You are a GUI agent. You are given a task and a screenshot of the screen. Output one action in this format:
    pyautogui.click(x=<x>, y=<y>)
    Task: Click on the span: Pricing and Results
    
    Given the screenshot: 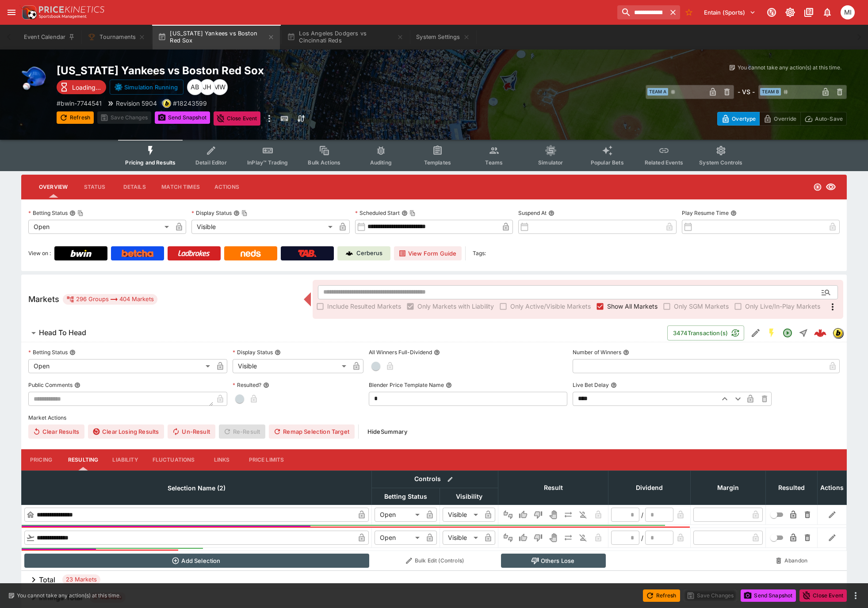 What is the action you would take?
    pyautogui.click(x=151, y=163)
    